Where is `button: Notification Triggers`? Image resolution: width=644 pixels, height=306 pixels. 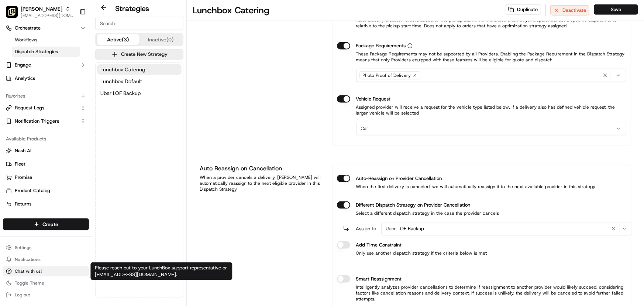 button: Notification Triggers is located at coordinates (46, 121).